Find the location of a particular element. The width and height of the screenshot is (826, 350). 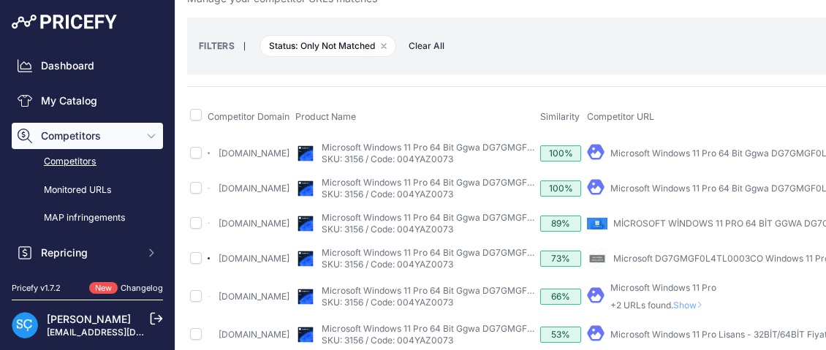

a: Monitored URLs is located at coordinates (87, 190).